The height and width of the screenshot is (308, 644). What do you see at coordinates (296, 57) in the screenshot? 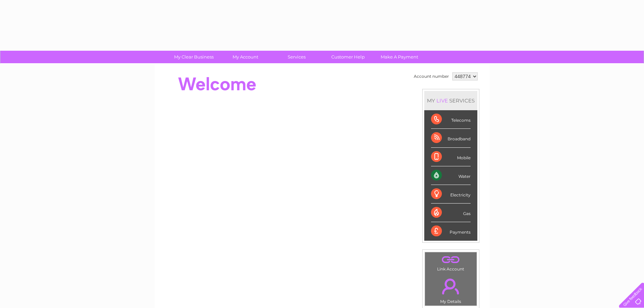
I see `a: Services` at bounding box center [296, 57].